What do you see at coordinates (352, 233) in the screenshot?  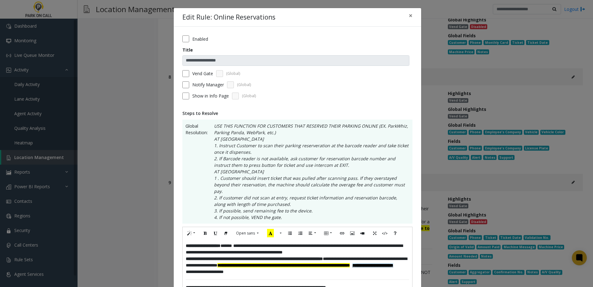 I see `button: Picture` at bounding box center [352, 233].